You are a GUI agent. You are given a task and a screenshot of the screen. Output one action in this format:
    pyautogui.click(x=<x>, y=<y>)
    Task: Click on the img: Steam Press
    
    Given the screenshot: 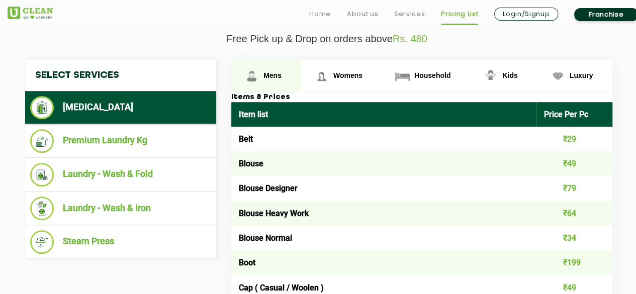 What is the action you would take?
    pyautogui.click(x=42, y=242)
    